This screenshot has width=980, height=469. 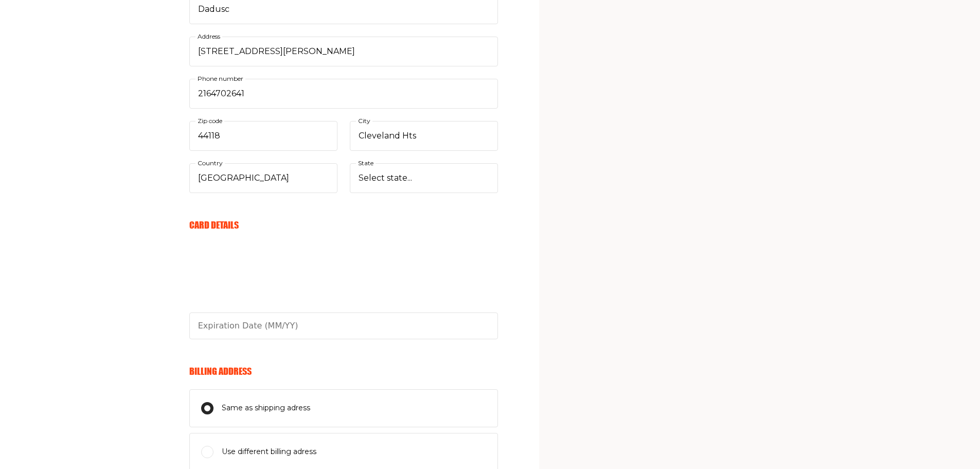 What do you see at coordinates (269, 452) in the screenshot?
I see `span: Use different billing adress` at bounding box center [269, 452].